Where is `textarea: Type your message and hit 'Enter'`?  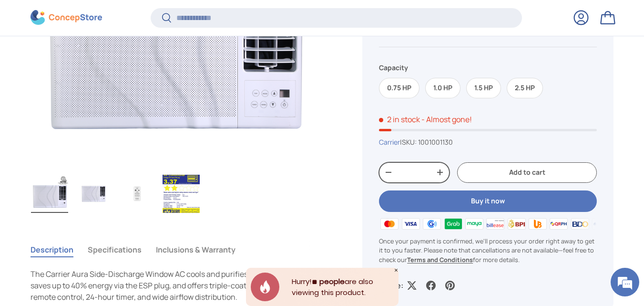
textarea: Type your message and hit 'Enter' is located at coordinates (93, 221).